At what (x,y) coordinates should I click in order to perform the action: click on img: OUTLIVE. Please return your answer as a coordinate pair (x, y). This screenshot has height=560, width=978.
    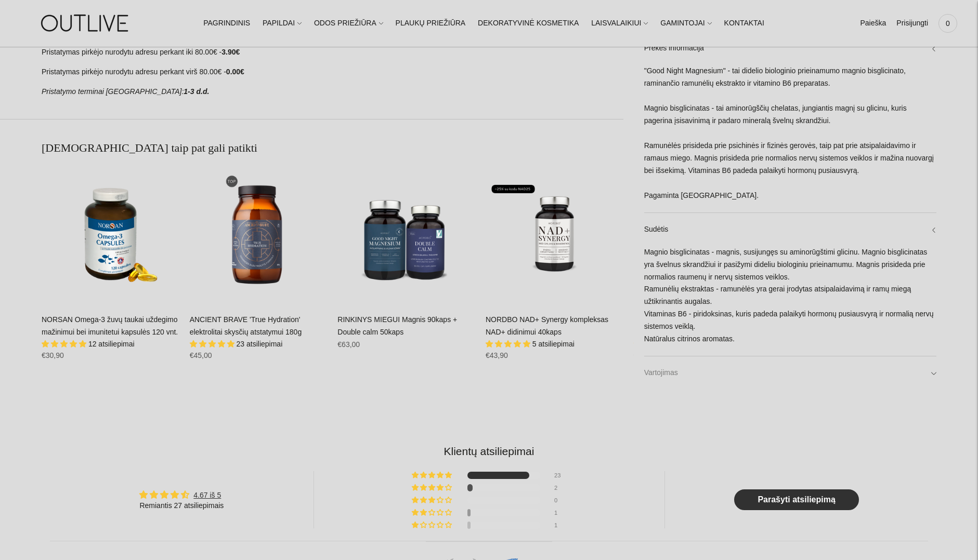
    Looking at the image, I should click on (85, 23).